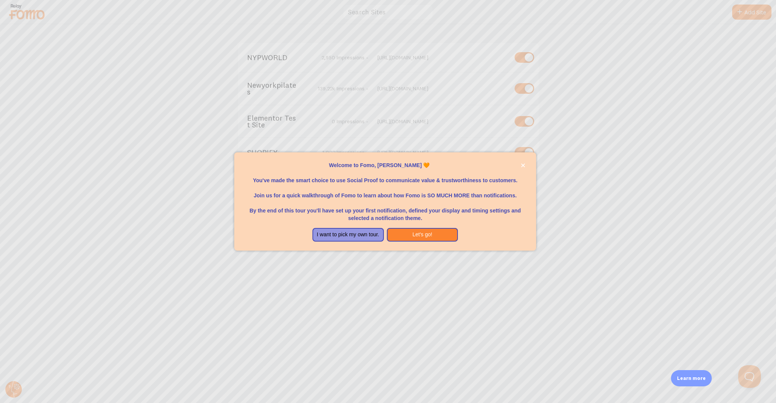 The height and width of the screenshot is (403, 776). I want to click on button: I want to pick my own tour., so click(348, 235).